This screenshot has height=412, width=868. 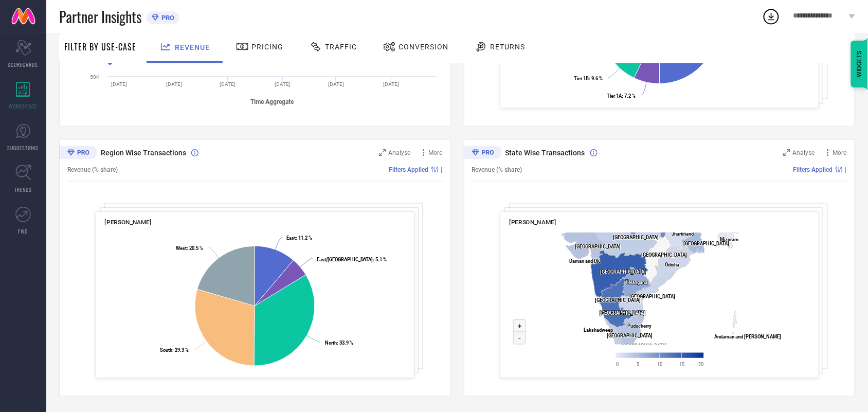 What do you see at coordinates (618, 364) in the screenshot?
I see `text: 0` at bounding box center [618, 364].